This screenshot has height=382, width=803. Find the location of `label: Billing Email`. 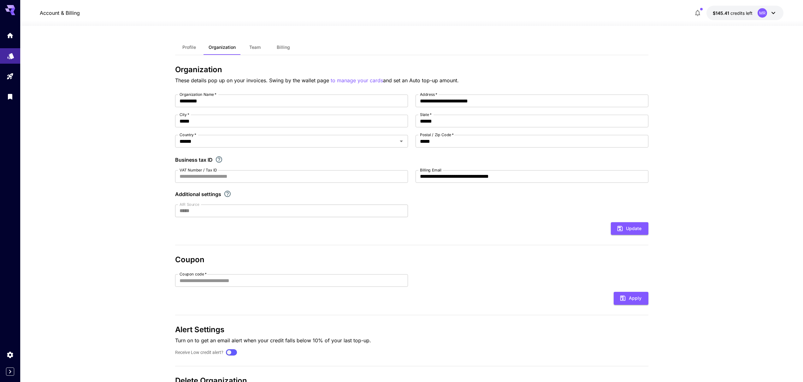

label: Billing Email is located at coordinates (431, 170).